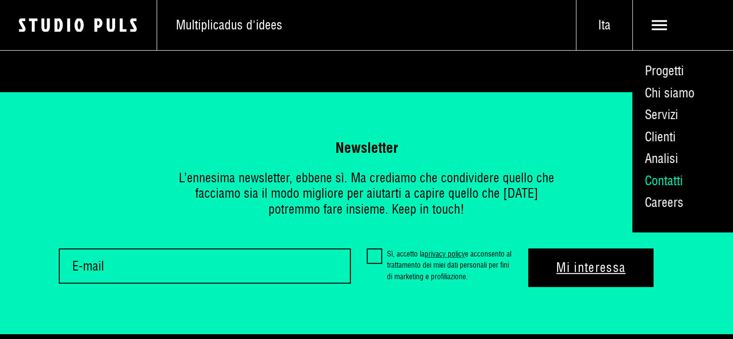  I want to click on a: Servizi, so click(683, 115).